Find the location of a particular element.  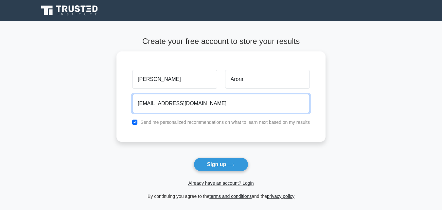

input: First name is located at coordinates (174, 79).